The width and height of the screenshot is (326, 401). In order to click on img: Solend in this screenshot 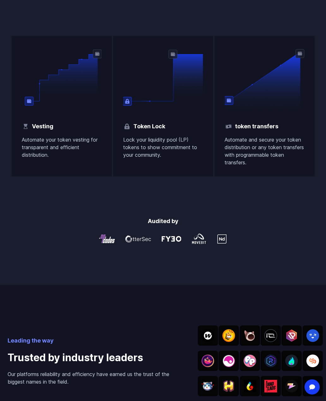, I will do `click(313, 361)`.